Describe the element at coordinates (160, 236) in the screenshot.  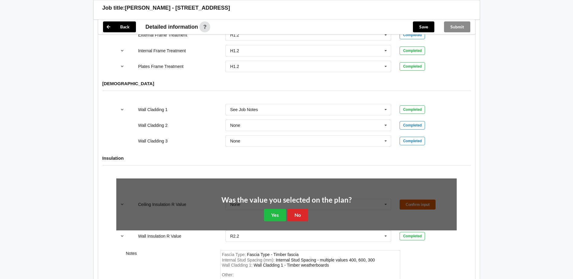
I see `label: Wall Insulation R Value` at that location.